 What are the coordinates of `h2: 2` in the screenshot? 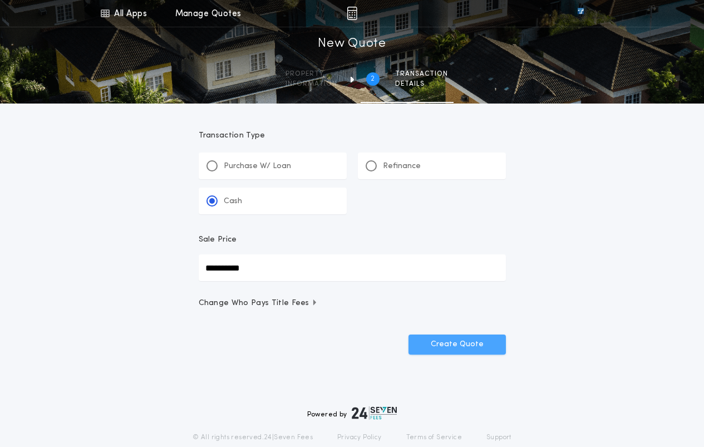 It's located at (372, 79).